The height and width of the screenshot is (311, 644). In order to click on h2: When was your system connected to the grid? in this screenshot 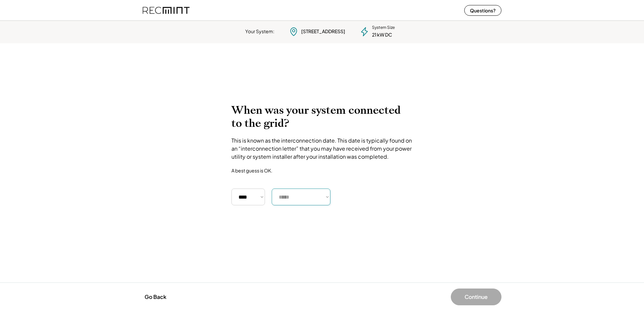, I will do `click(322, 117)`.